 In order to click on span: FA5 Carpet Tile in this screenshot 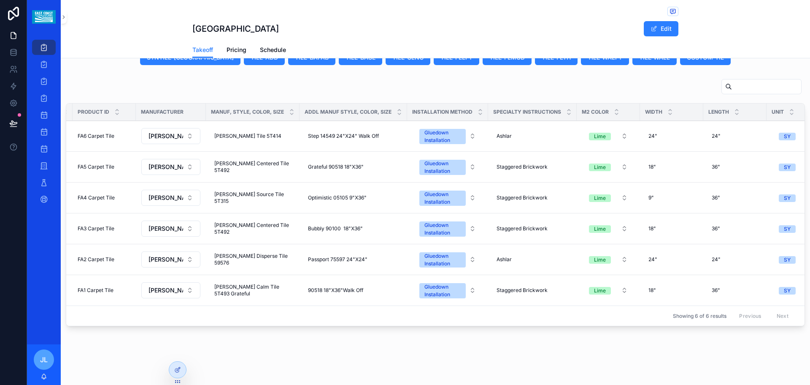, I will do `click(96, 167)`.